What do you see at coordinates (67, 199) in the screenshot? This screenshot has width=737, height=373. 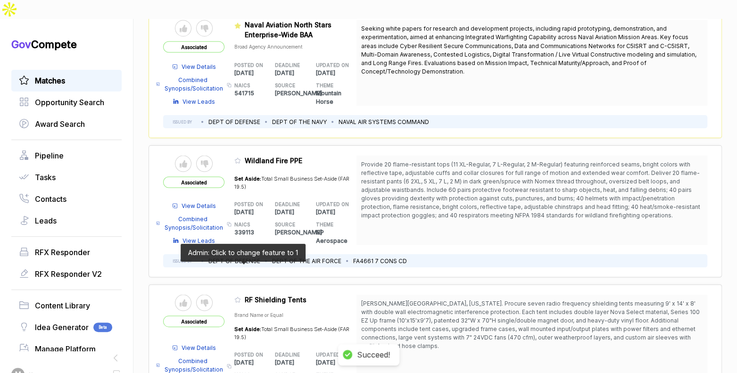 I see `a: Contacts` at bounding box center [67, 199].